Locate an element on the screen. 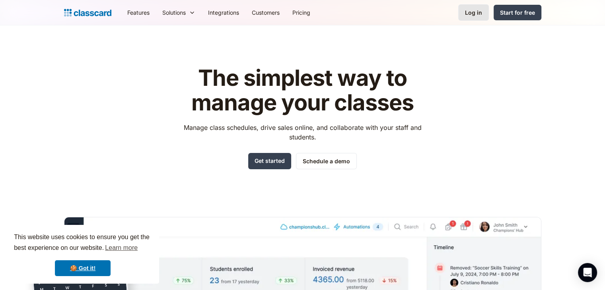 The image size is (605, 290). a: home is located at coordinates (87, 13).